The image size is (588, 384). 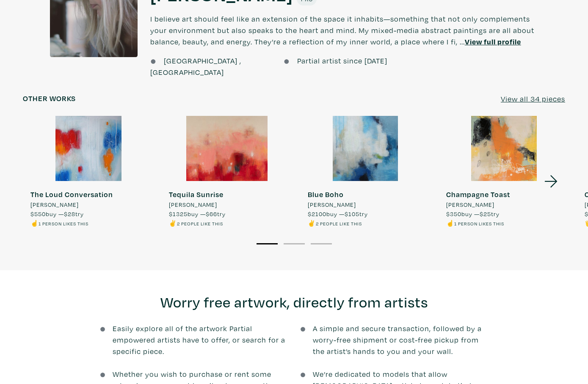 I want to click on button: 2 of 3, so click(x=294, y=244).